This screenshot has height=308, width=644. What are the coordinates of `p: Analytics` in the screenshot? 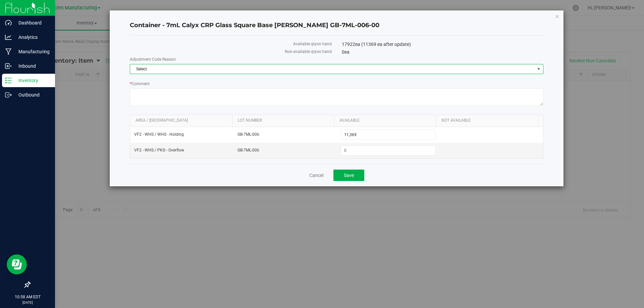 It's located at (32, 37).